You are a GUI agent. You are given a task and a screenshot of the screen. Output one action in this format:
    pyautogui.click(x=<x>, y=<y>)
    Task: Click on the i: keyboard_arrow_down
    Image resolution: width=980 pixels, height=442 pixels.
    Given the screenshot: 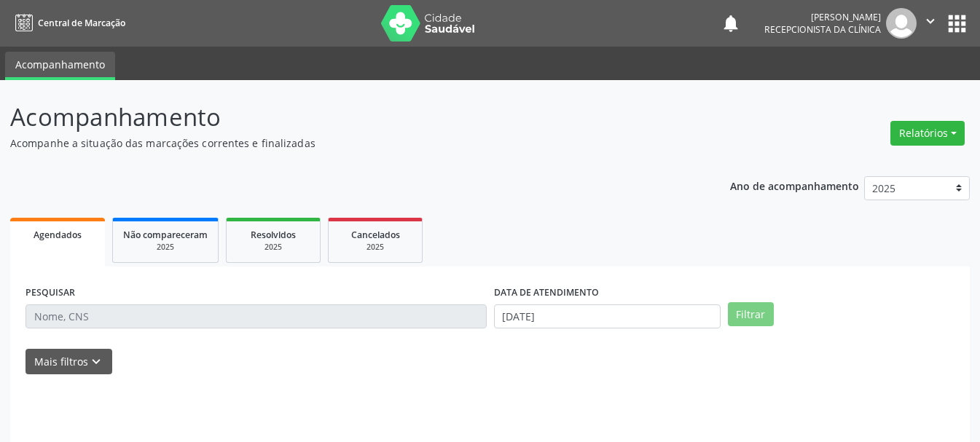 What is the action you would take?
    pyautogui.click(x=96, y=361)
    